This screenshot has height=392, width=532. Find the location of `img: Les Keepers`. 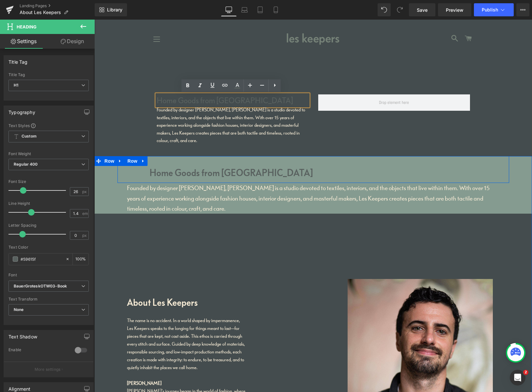

img: Les Keepers is located at coordinates (219, 19).